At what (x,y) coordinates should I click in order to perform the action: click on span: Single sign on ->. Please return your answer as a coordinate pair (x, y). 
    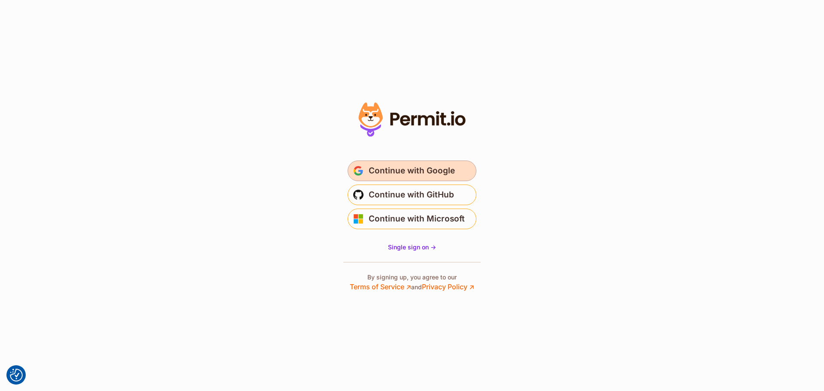
    Looking at the image, I should click on (412, 247).